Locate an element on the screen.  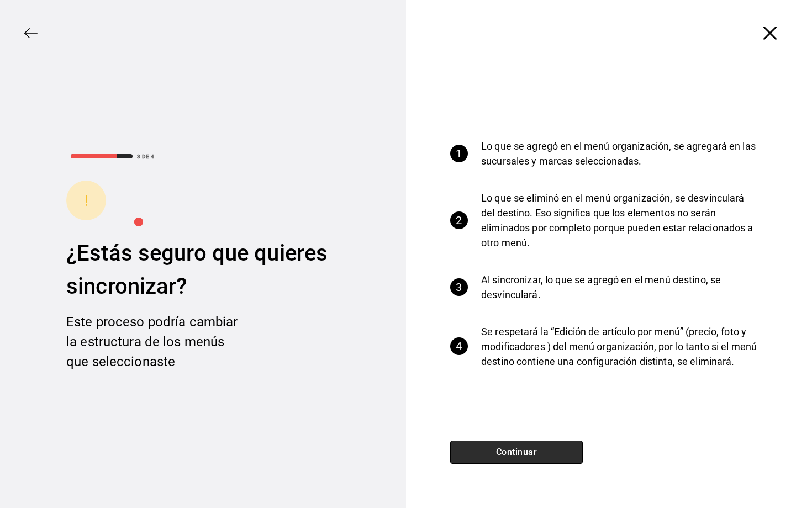
button: Continuar is located at coordinates (516, 453).